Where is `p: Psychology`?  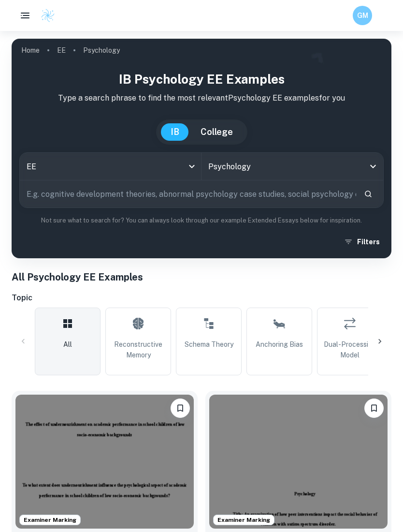
p: Psychology is located at coordinates (101, 50).